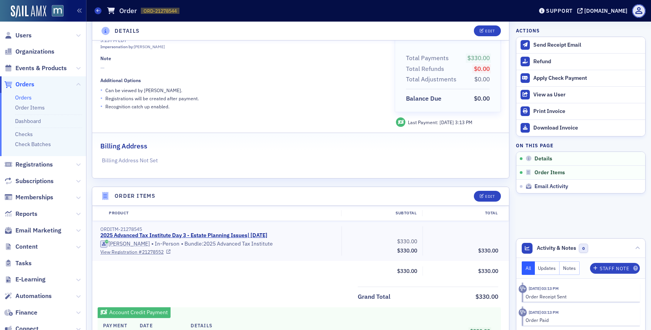  I want to click on a: Check Batches, so click(33, 144).